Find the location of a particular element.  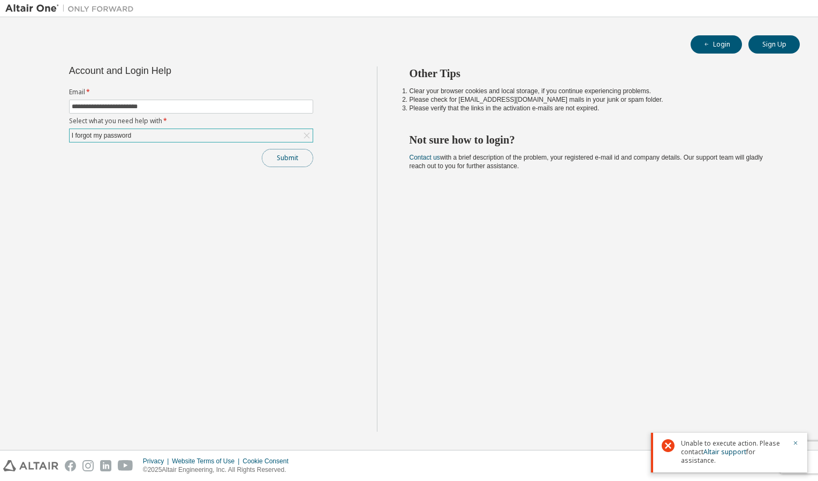

img: youtube.svg is located at coordinates (125, 465).